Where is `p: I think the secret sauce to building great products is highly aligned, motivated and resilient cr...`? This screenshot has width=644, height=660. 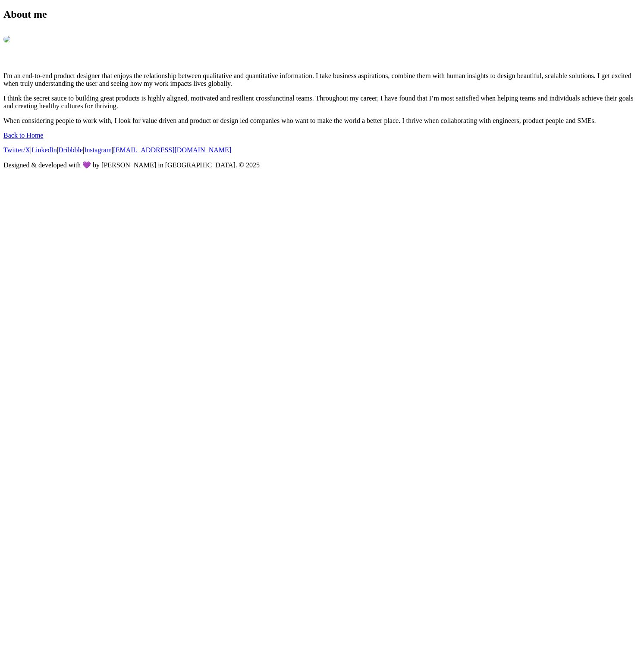 p: I think the secret sauce to building great products is highly aligned, motivated and resilient cr... is located at coordinates (321, 102).